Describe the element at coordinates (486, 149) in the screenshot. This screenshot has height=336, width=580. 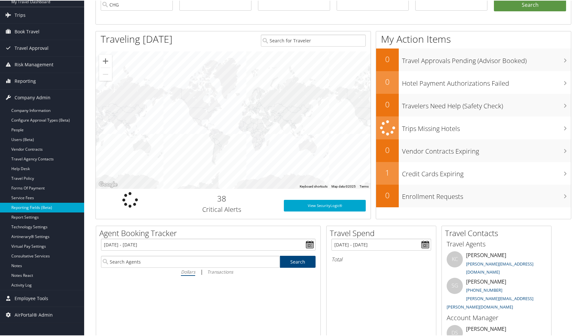
I see `h3: Vendor Contracts Expiring` at that location.